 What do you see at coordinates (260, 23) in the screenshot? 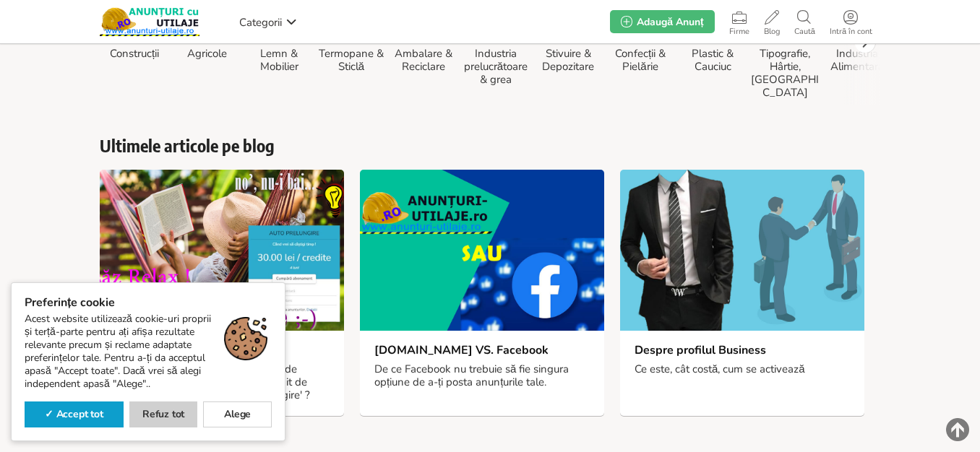
I see `span: Categorii` at bounding box center [260, 23].